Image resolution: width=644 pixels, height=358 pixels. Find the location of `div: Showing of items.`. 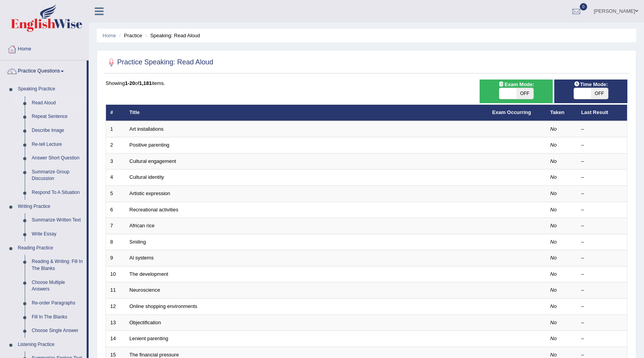

div: Showing of items. is located at coordinates (366, 83).